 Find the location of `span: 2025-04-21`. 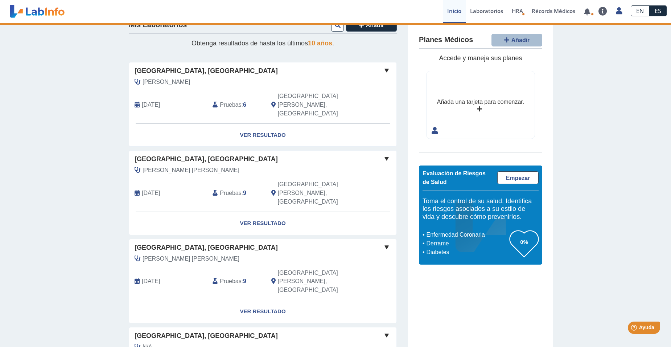

span: 2025-04-21 is located at coordinates (151, 281).